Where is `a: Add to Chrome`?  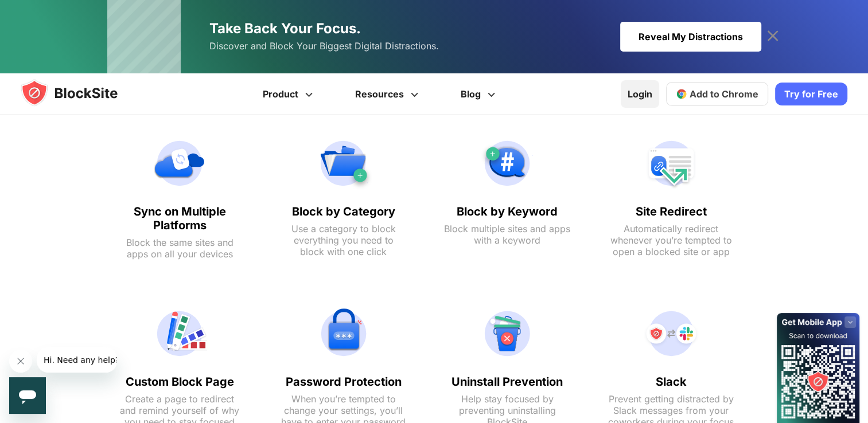
a: Add to Chrome is located at coordinates (717, 94).